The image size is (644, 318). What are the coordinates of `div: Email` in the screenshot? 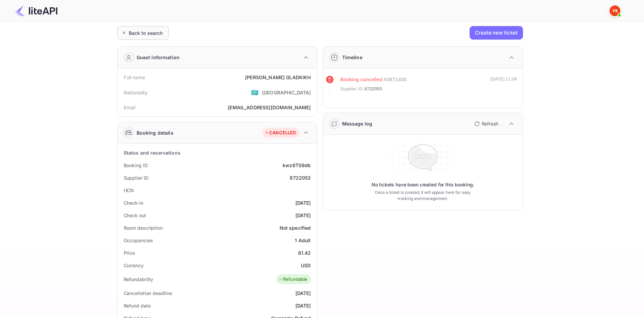 It's located at (129, 107).